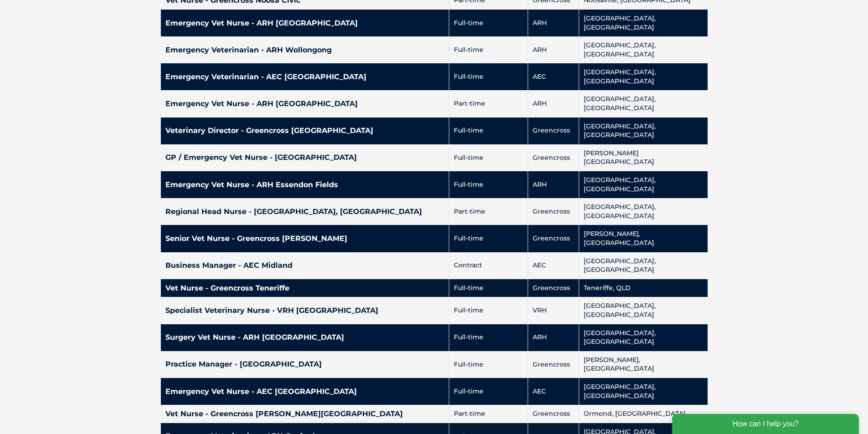 The width and height of the screenshot is (868, 434). I want to click on h4: Vet Nurse - Greencross Teneriffe, so click(304, 288).